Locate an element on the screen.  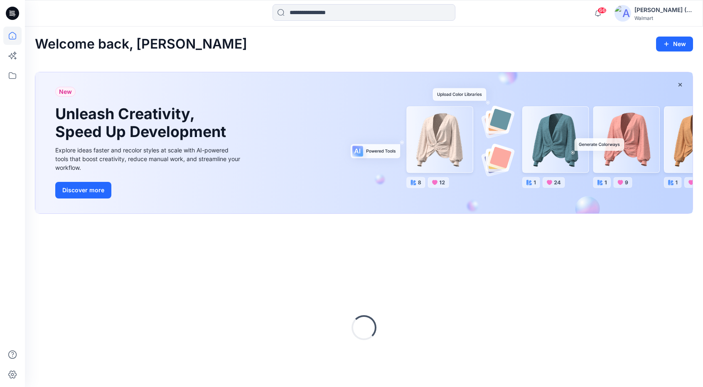
div: Walmart is located at coordinates (664, 18).